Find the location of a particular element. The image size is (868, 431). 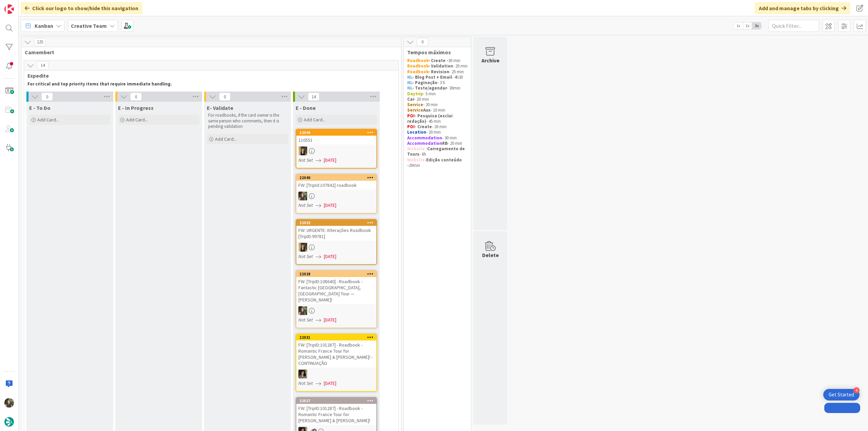

div: 22033FW: URGENTE: Alterações Roadbook [TripID:99781] is located at coordinates (336, 230).